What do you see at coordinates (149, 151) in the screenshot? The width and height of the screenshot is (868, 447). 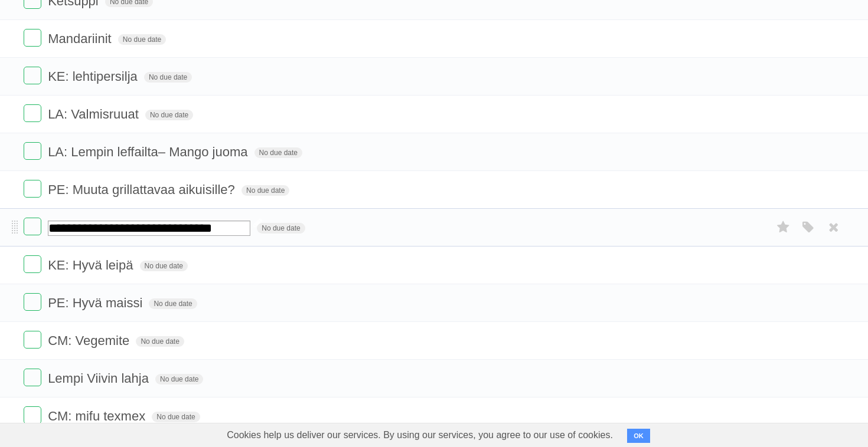 I see `span: LA: Lempin leffailta– Mango juoma` at bounding box center [149, 151].